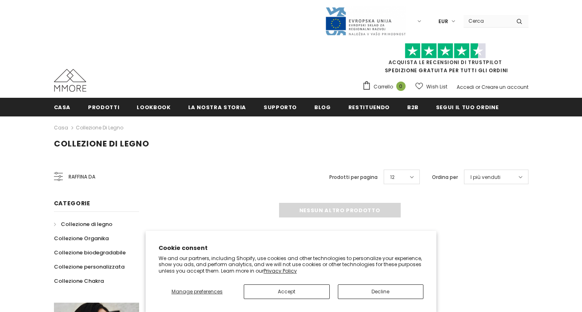  I want to click on span: Blog, so click(323, 107).